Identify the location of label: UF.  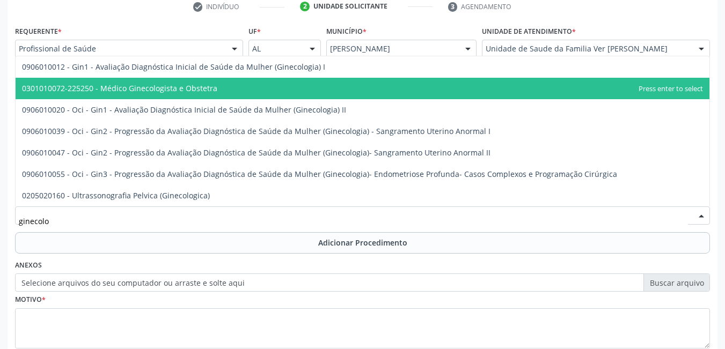
(254, 31).